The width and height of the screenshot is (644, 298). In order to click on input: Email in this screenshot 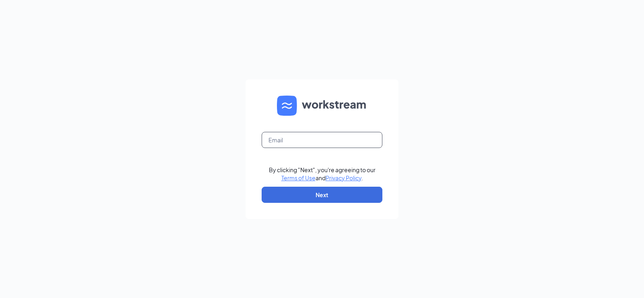, I will do `click(322, 140)`.